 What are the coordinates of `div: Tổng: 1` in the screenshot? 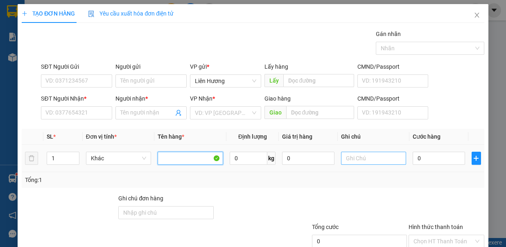 It's located at (111, 180).